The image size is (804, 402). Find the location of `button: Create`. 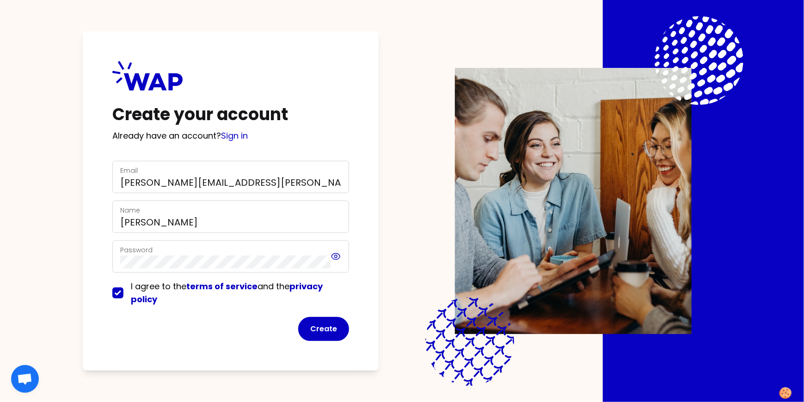

button: Create is located at coordinates (324, 329).